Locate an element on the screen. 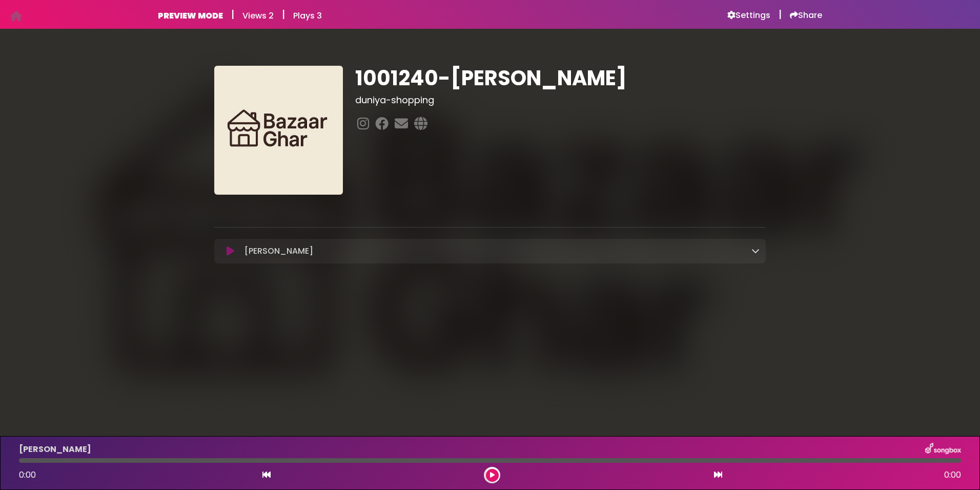 Image resolution: width=980 pixels, height=490 pixels. a: Share is located at coordinates (806, 15).